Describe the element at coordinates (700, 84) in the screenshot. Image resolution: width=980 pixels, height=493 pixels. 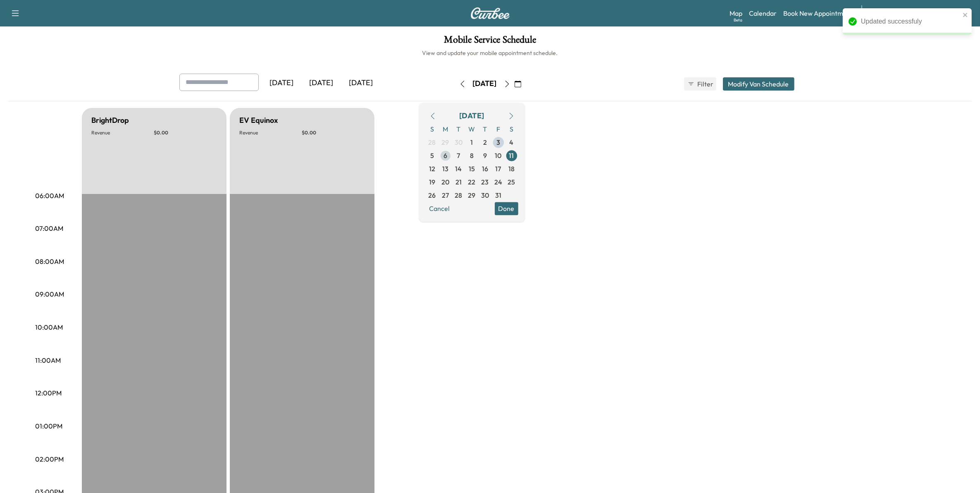
I see `button: Filter` at that location.